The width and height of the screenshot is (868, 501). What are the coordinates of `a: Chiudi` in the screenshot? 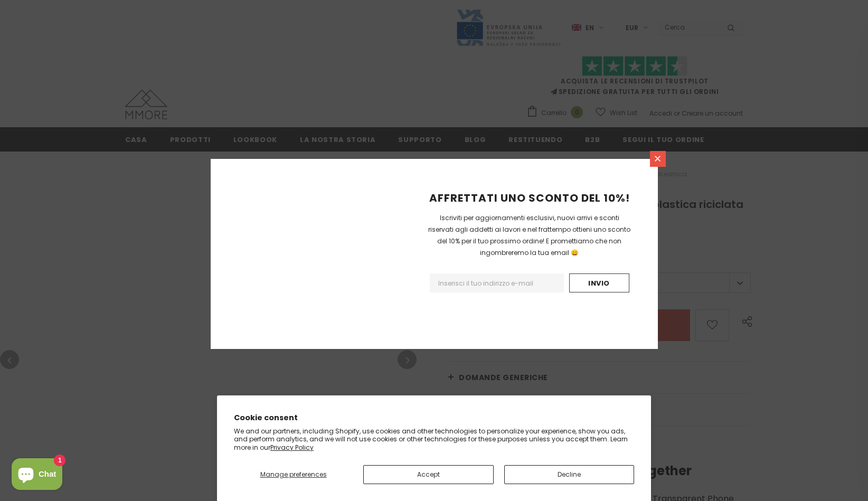 It's located at (658, 159).